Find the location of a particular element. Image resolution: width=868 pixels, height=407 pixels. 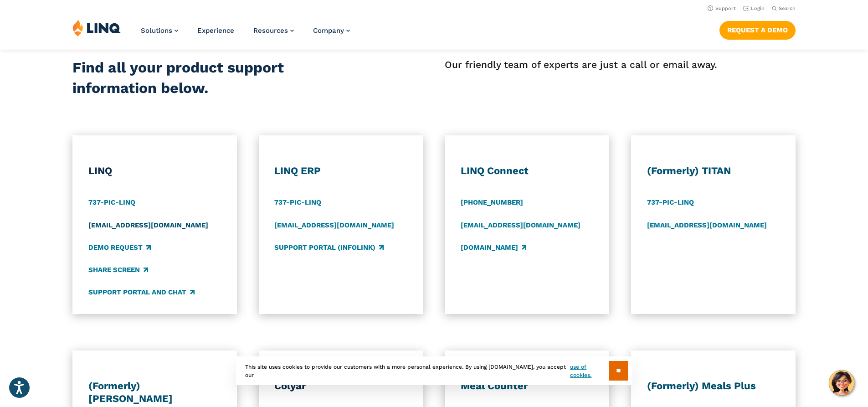

span: Resources is located at coordinates (270, 31).